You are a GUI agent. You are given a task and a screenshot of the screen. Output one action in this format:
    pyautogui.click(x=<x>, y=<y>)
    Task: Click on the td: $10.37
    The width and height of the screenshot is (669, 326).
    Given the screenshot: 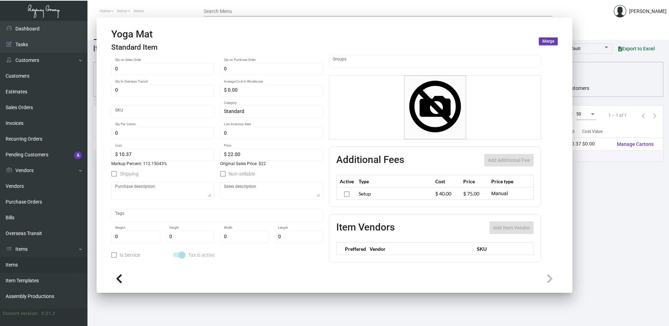 What is the action you would take?
    pyautogui.click(x=574, y=144)
    